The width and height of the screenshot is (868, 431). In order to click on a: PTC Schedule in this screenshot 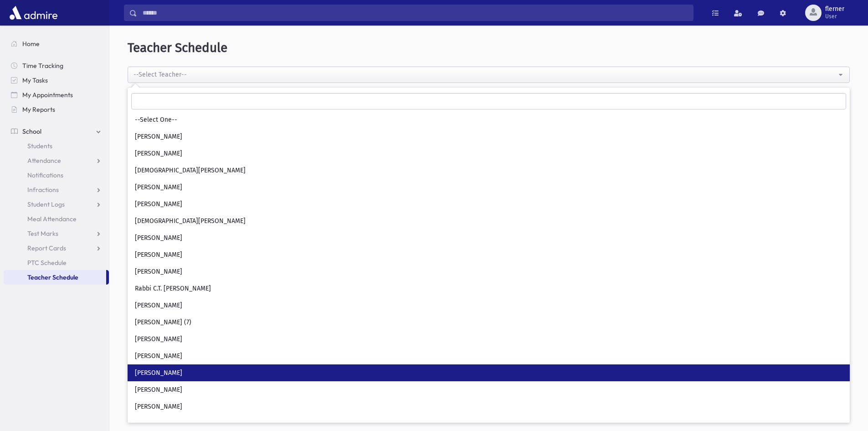, I will do `click(56, 262)`.